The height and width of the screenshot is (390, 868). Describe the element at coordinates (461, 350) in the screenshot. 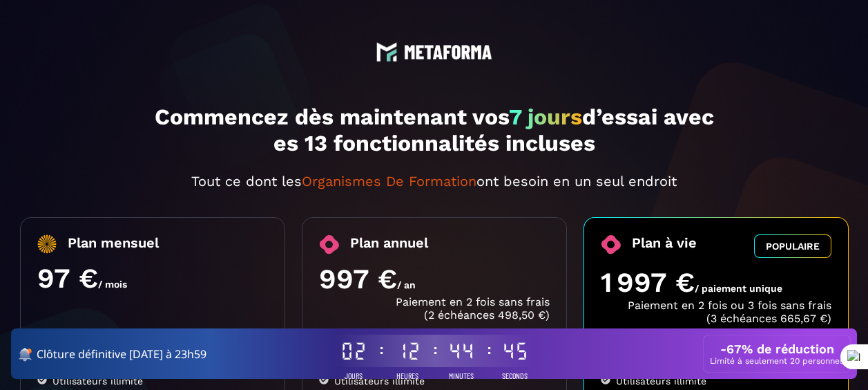

I see `div: 44` at that location.